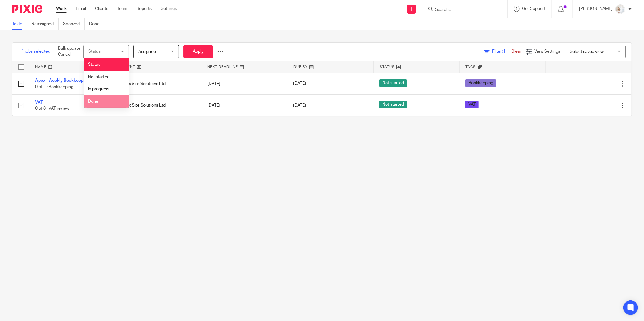  I want to click on a: Team, so click(122, 9).